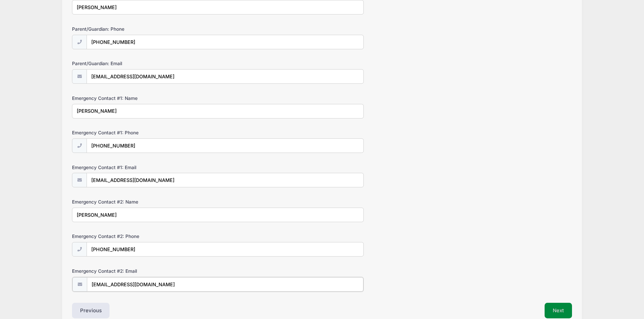 The width and height of the screenshot is (644, 319). Describe the element at coordinates (155, 202) in the screenshot. I see `label: Emergency Contact #2: Name` at that location.